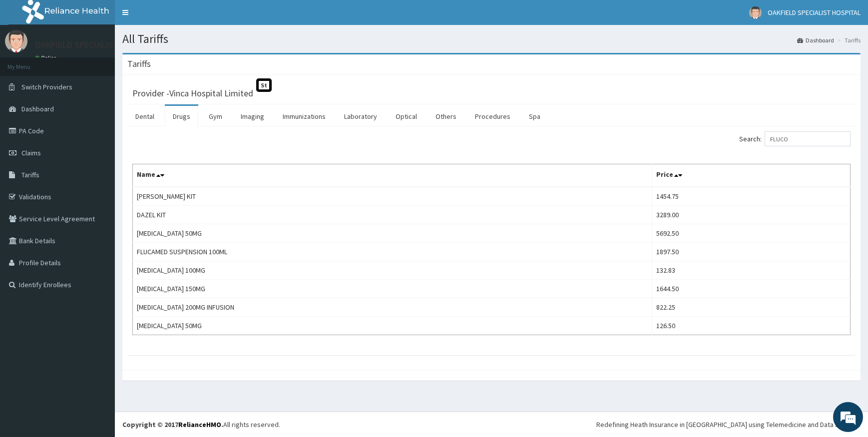 The height and width of the screenshot is (437, 868). I want to click on td: 5692.50, so click(750, 233).